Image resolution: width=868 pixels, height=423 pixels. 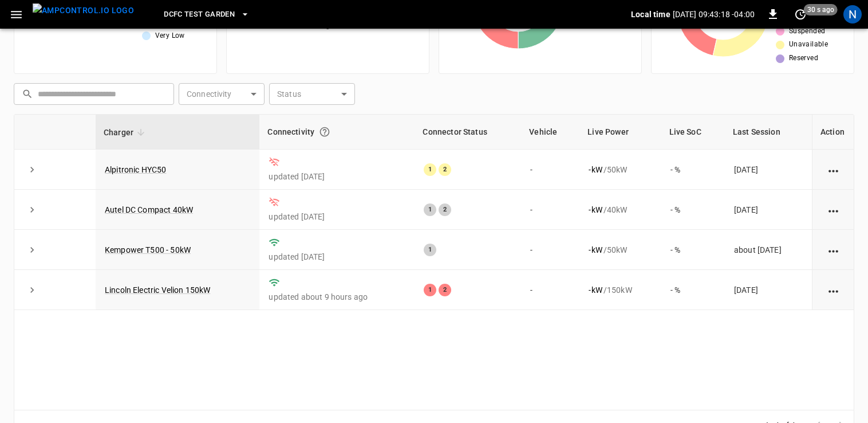 I want to click on th: Last Session, so click(x=768, y=131).